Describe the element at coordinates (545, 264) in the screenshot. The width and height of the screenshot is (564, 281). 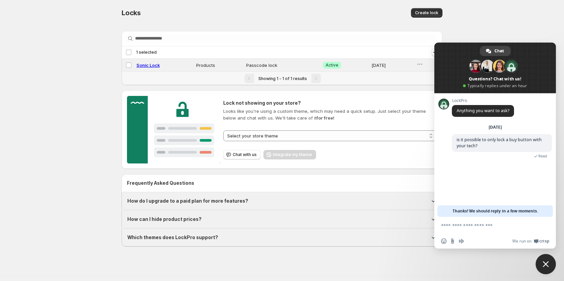
I see `a: Close chat` at that location.